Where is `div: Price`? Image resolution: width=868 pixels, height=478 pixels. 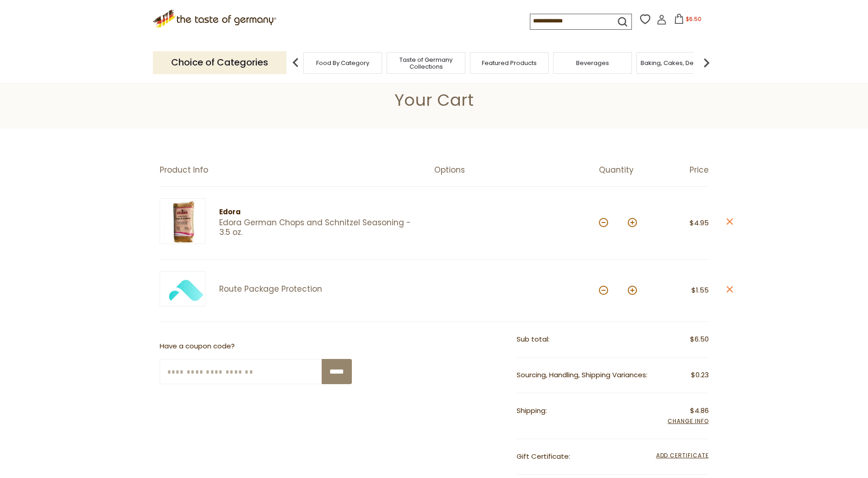
div: Price is located at coordinates (681, 170).